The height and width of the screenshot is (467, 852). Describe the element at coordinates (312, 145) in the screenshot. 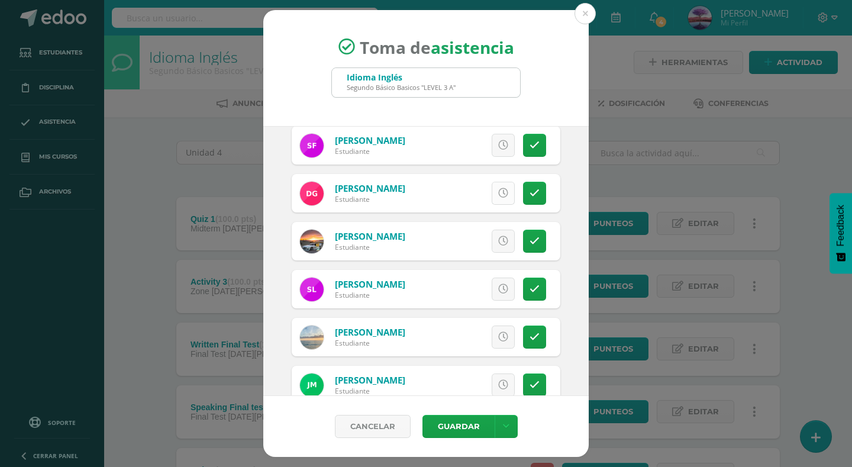

I see `img: 08f8431c8f6ce457f837faf483fcac20.png` at that location.